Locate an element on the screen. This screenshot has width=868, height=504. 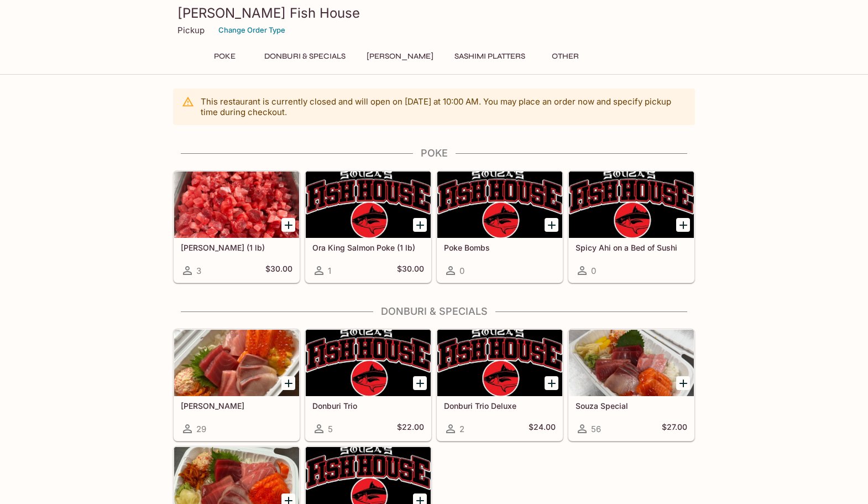
div: Spicy Ahi on a Bed of Sushi is located at coordinates (631, 205).